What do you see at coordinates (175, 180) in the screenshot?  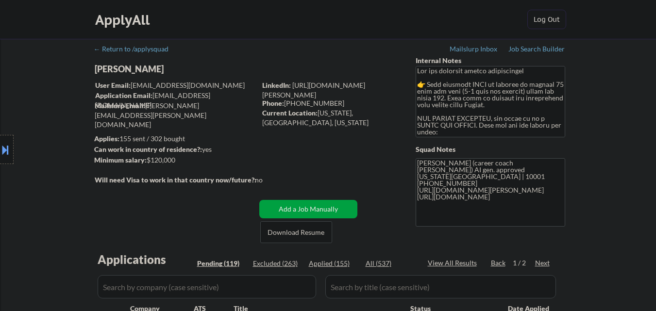 I see `strong: Will need Visa to work in that country now/future?:` at bounding box center [175, 180].